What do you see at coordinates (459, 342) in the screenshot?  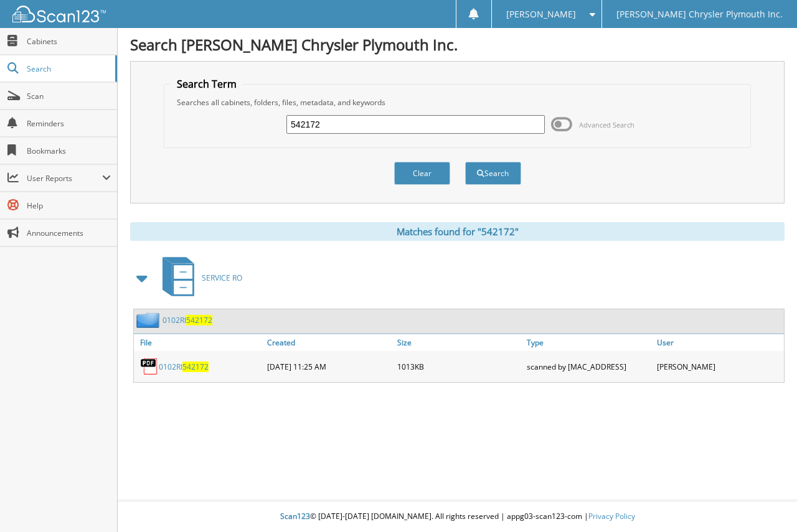 I see `a: Size` at bounding box center [459, 342].